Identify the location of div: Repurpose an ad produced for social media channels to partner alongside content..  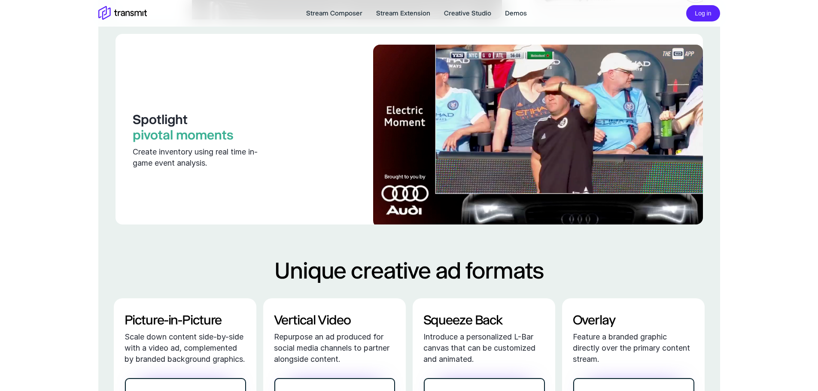
(334, 348).